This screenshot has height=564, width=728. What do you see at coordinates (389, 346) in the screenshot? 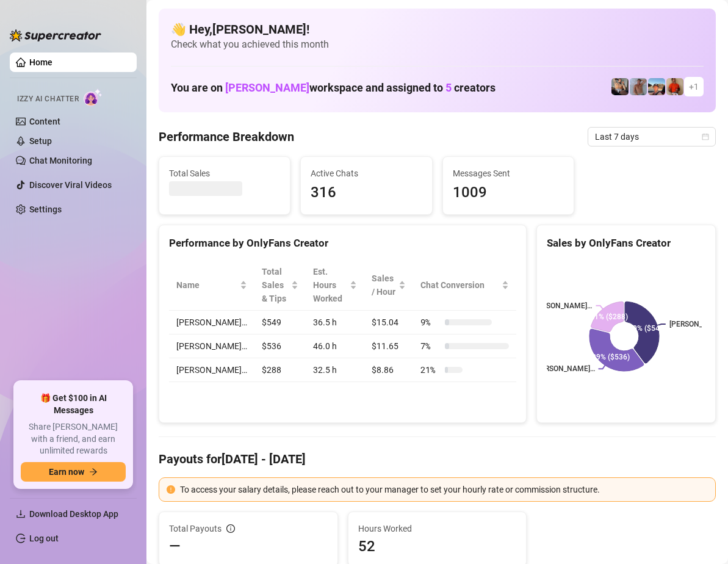
I see `td: $11.65` at bounding box center [389, 346].